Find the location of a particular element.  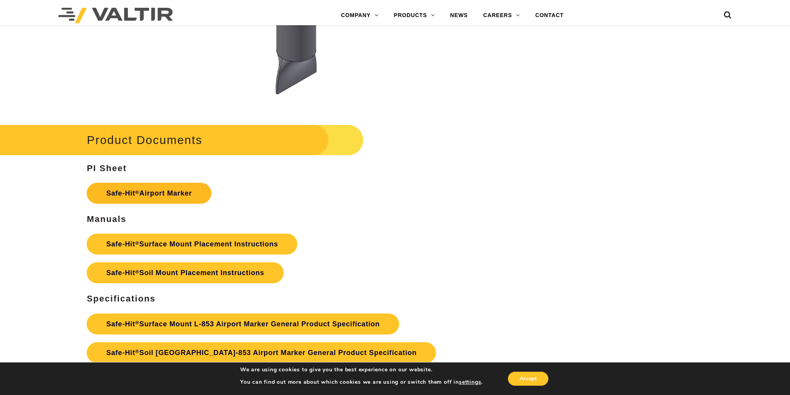

a: Safe-Hit®Surface Mount Placement Instructions is located at coordinates (192, 244).